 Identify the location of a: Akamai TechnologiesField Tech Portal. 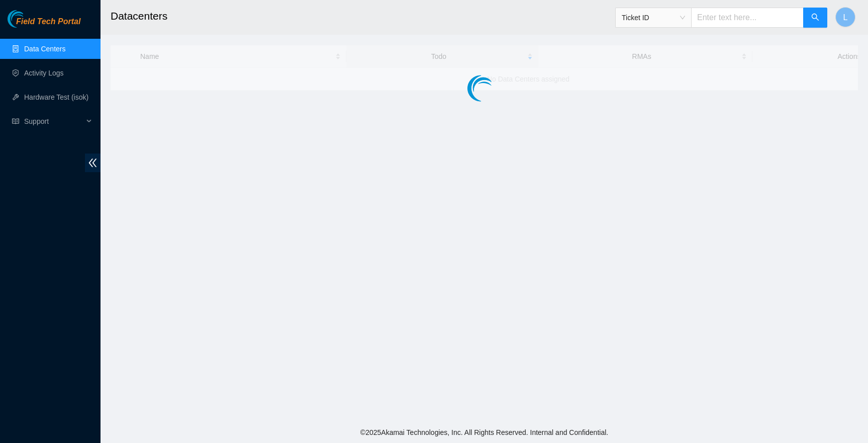
(44, 24).